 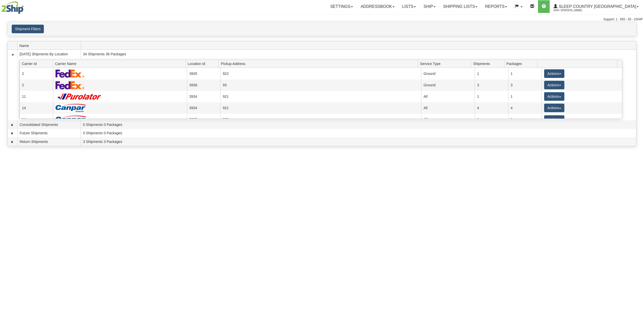 What do you see at coordinates (489, 63) in the screenshot?
I see `span: Shipments` at bounding box center [489, 63].